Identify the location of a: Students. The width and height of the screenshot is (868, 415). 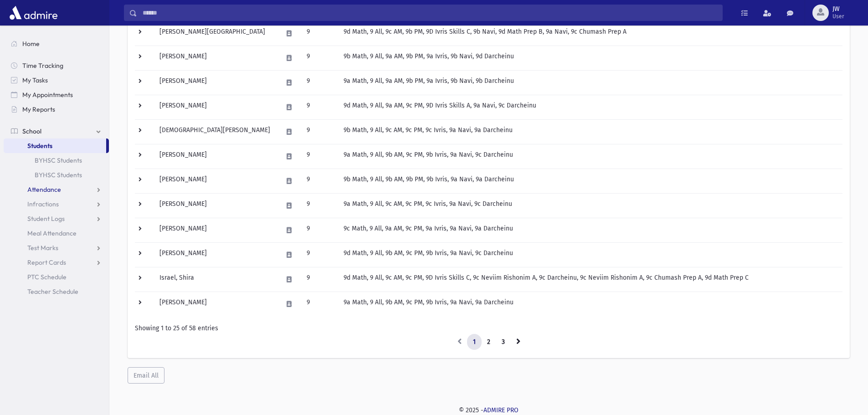
(54, 145).